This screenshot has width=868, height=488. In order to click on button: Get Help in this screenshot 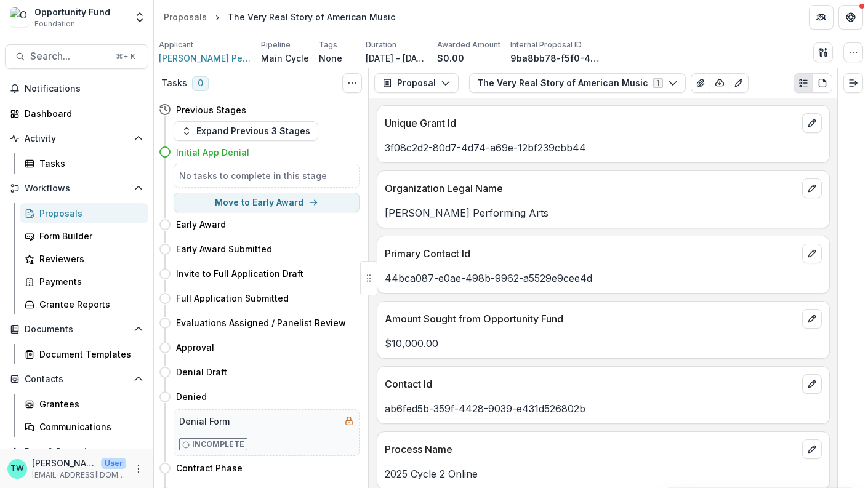, I will do `click(850, 18)`.